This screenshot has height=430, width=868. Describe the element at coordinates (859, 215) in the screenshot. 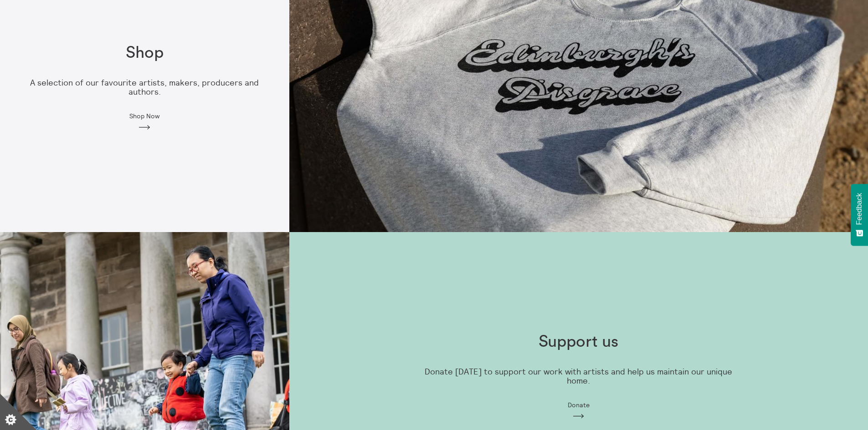

I see `button: Feedback - Show survey` at that location.